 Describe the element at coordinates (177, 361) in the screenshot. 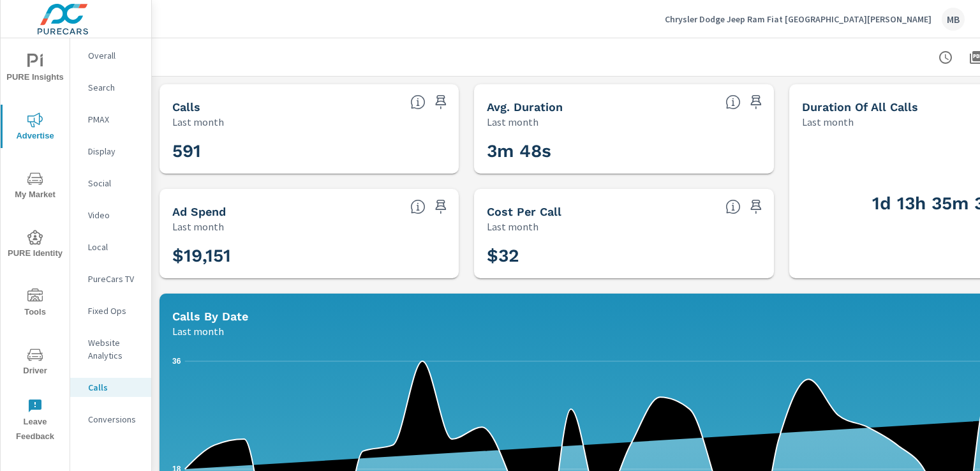

I see `text: 36` at that location.